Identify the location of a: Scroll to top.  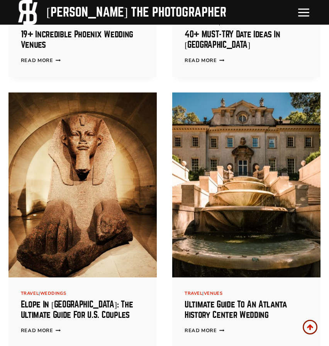
(310, 327).